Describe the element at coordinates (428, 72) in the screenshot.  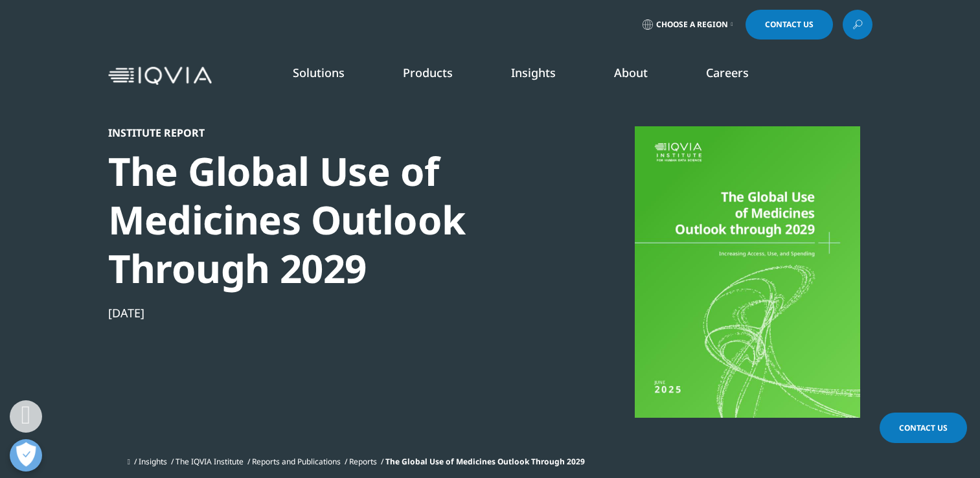
I see `a: Products` at that location.